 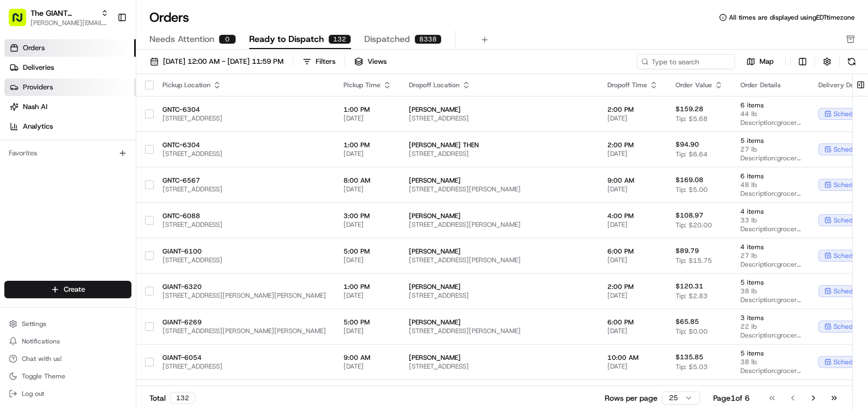 What do you see at coordinates (687, 144) in the screenshot?
I see `span: $94.90` at bounding box center [687, 144].